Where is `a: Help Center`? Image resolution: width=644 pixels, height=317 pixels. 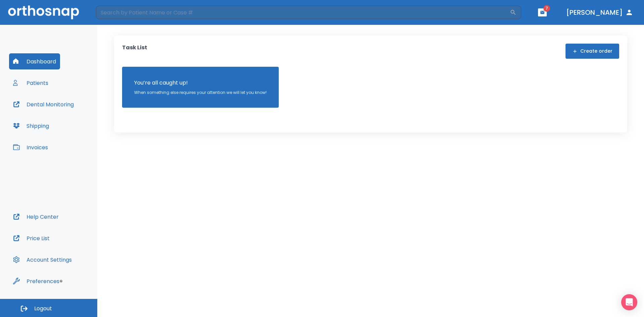 a: Help Center is located at coordinates (36, 216).